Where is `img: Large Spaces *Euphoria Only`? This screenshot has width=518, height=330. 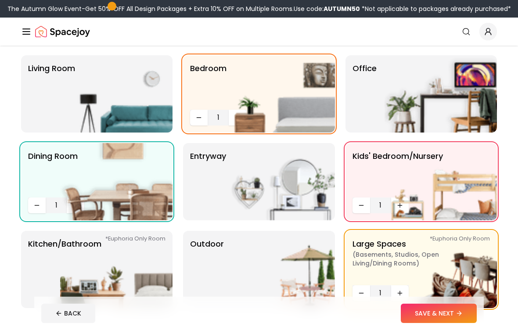 img: Large Spaces *Euphoria Only is located at coordinates (441, 270).